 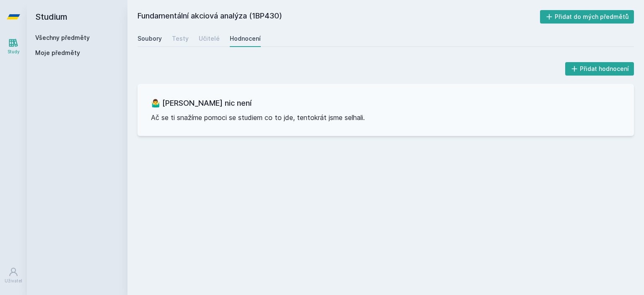 I want to click on button: Přidat hodnocení, so click(x=600, y=69).